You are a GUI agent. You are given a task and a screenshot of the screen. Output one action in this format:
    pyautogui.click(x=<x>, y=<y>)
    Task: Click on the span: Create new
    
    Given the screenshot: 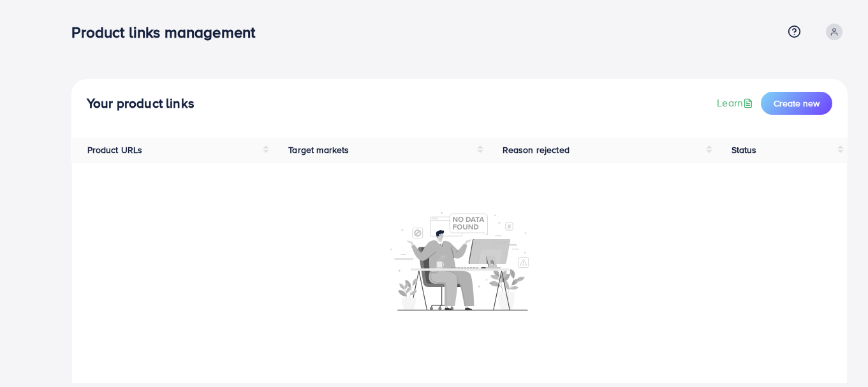 What is the action you would take?
    pyautogui.click(x=796, y=103)
    